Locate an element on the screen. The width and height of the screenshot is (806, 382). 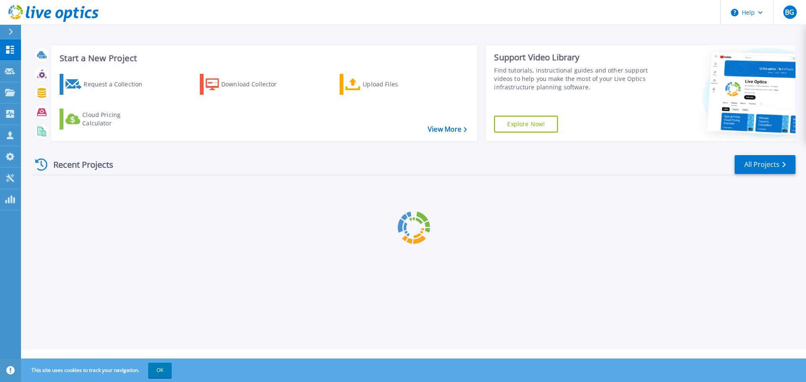
a: Request a Collection is located at coordinates (106, 84).